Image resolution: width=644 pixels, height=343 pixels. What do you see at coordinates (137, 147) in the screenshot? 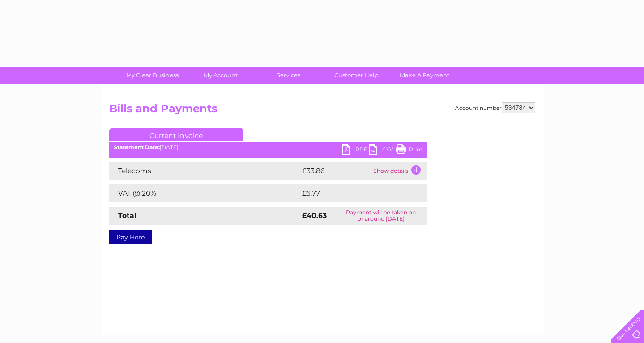
I see `b: Statement Date:` at bounding box center [137, 147].